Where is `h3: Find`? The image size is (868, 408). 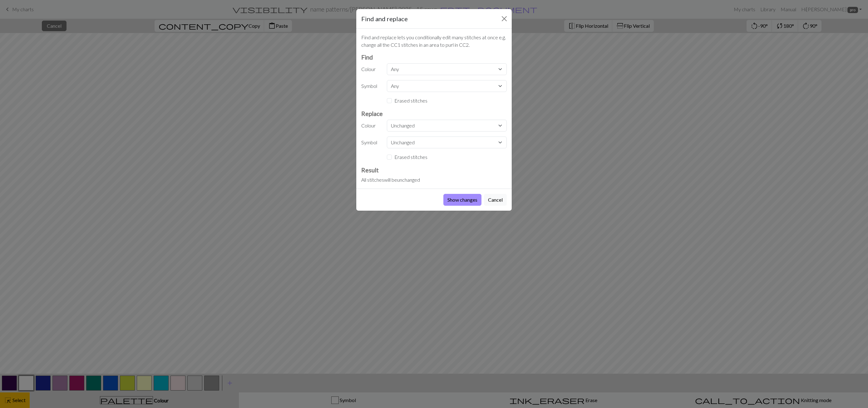 h3: Find is located at coordinates (434, 57).